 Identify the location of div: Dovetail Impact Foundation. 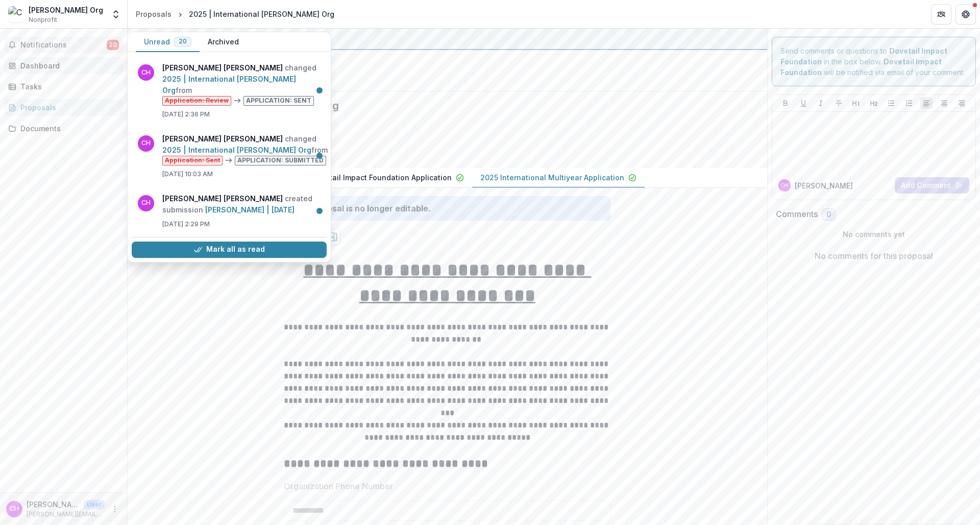
(447, 39).